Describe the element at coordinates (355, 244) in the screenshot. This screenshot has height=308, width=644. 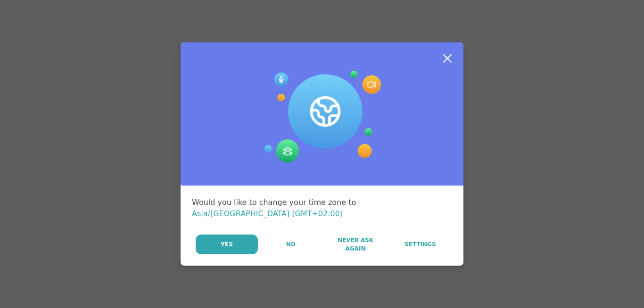
I see `span: Never Ask Again` at that location.